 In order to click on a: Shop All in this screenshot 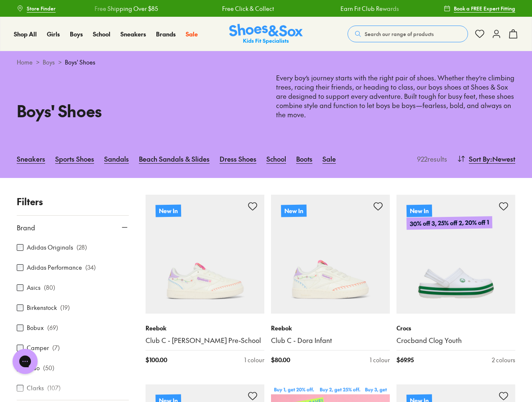, I will do `click(25, 34)`.